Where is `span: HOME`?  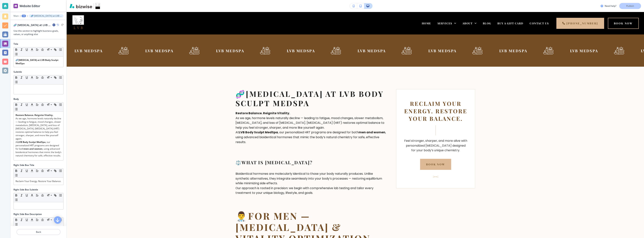 span: HOME is located at coordinates (426, 23).